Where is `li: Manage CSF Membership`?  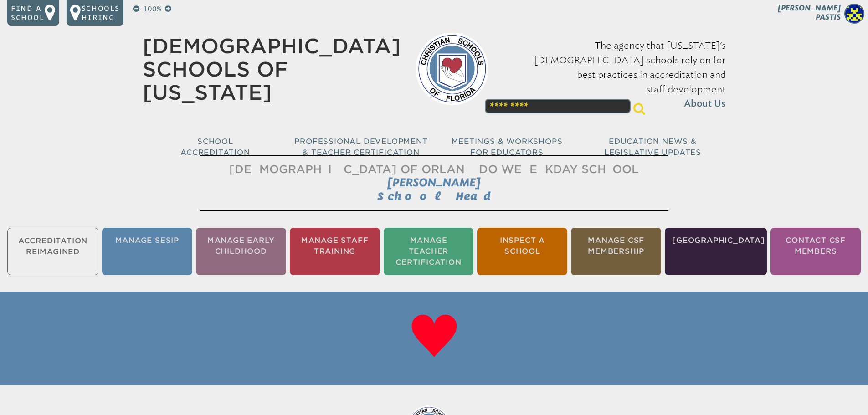 li: Manage CSF Membership is located at coordinates (616, 252).